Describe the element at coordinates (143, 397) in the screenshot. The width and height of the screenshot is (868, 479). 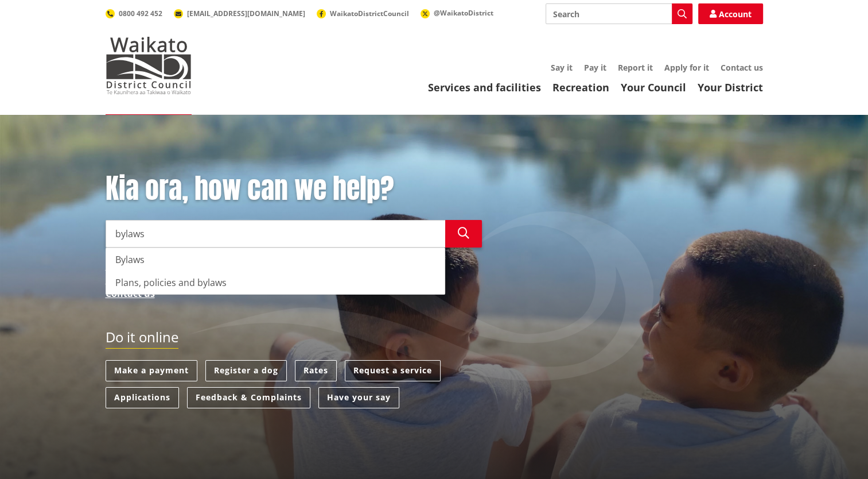
I see `a: Applications` at that location.